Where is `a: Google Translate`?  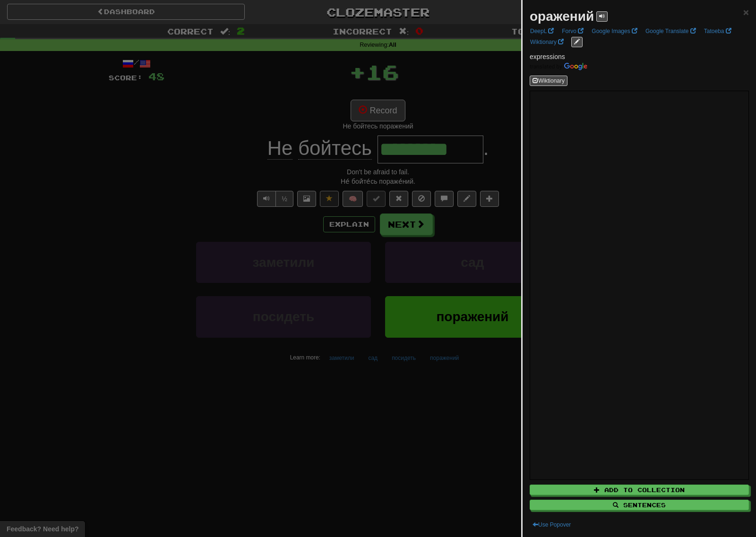 a: Google Translate is located at coordinates (671, 31).